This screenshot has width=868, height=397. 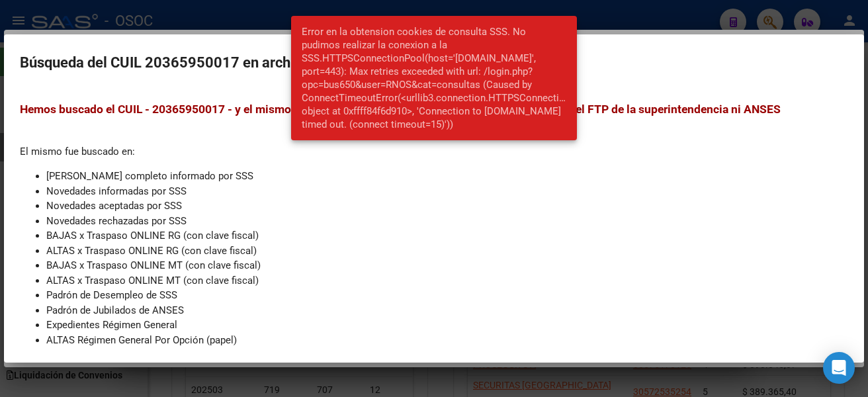 What do you see at coordinates (447, 280) in the screenshot?
I see `li: ALTAS x Traspaso ONLINE MT (con clave fiscal)` at bounding box center [447, 280].